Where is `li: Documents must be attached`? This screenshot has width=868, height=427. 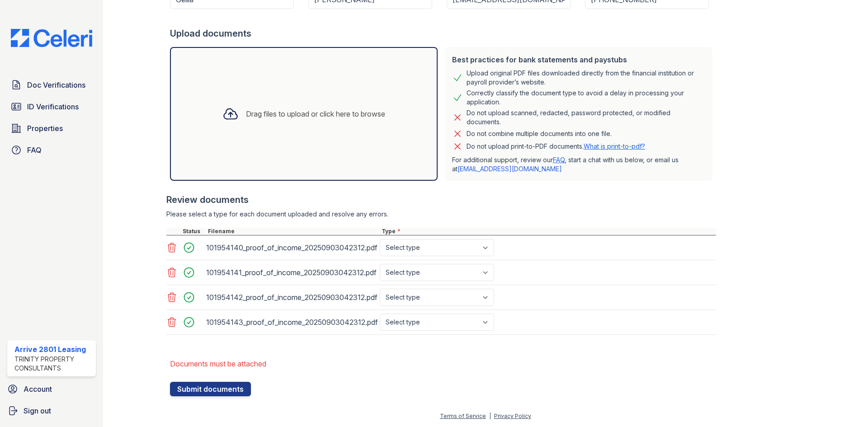 li: Documents must be attached is located at coordinates (443, 364).